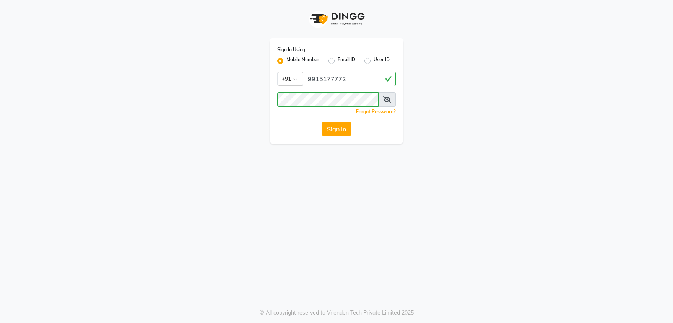 This screenshot has height=323, width=673. Describe the element at coordinates (292, 50) in the screenshot. I see `label: Sign In Using:` at that location.